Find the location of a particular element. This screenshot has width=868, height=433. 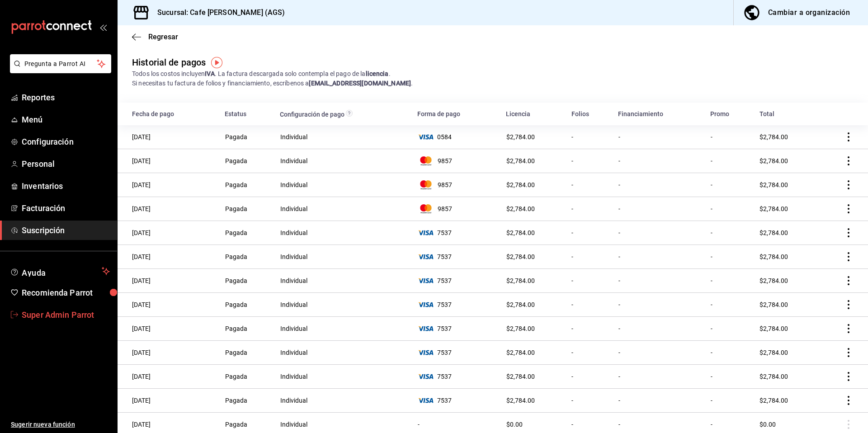

img: Tooltip marker is located at coordinates (217, 62).